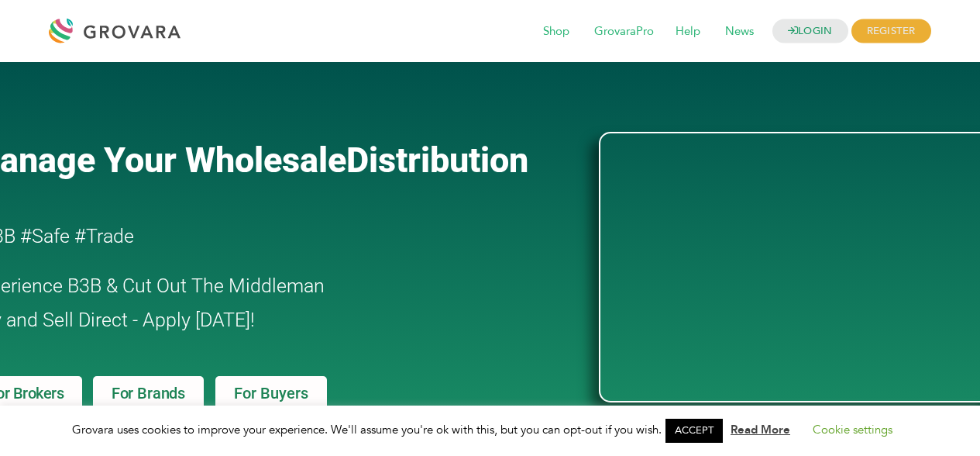  What do you see at coordinates (739, 32) in the screenshot?
I see `a: News` at bounding box center [739, 32].